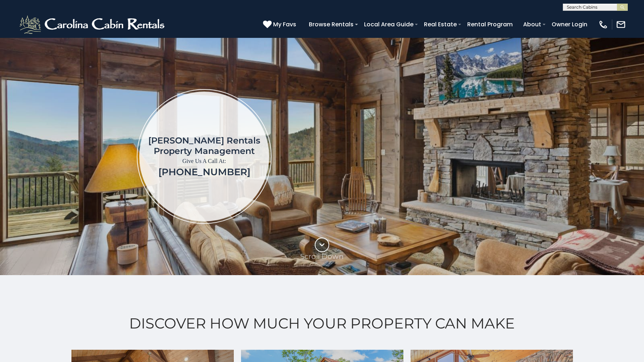 The height and width of the screenshot is (362, 644). Describe the element at coordinates (603, 25) in the screenshot. I see `img: phone-regular-white.png` at that location.